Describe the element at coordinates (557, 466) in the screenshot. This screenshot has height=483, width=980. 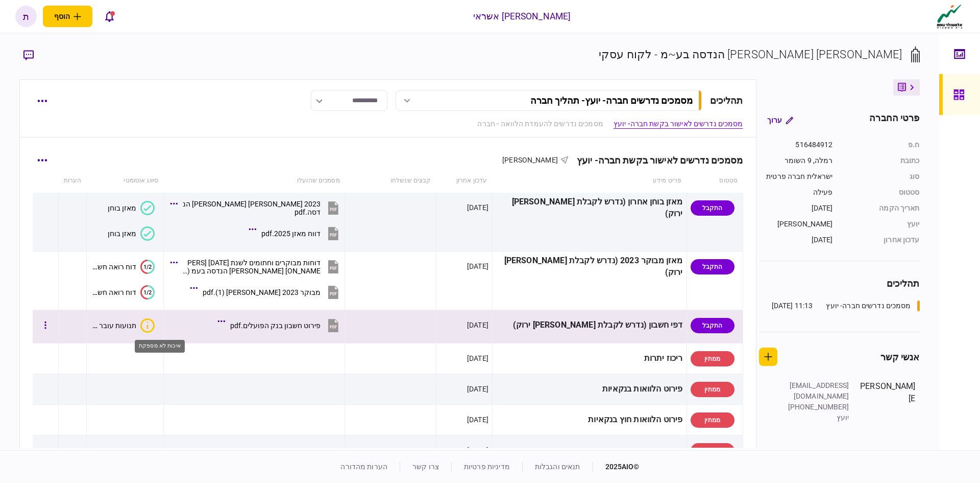
I see `a: תנאים והגבלות` at that location.